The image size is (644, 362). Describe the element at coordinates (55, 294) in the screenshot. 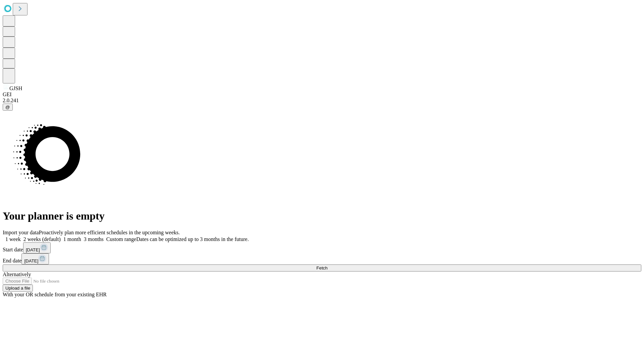

I see `span: With your OR schedule from your existing EHR` at that location.